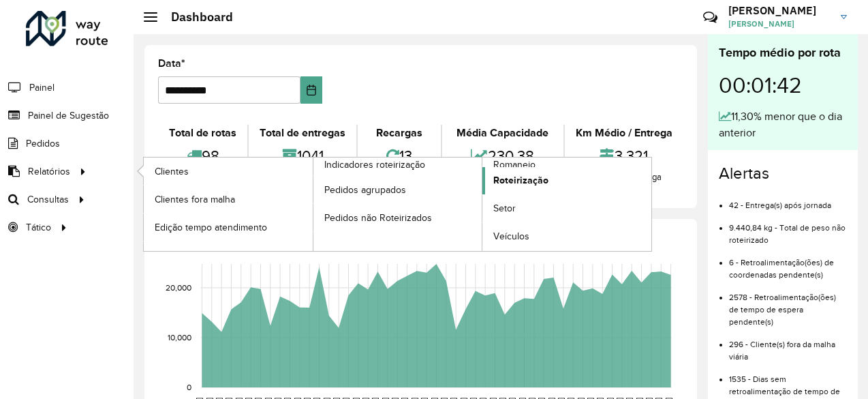 This screenshot has height=399, width=868. I want to click on div: Total de entregas, so click(302, 133).